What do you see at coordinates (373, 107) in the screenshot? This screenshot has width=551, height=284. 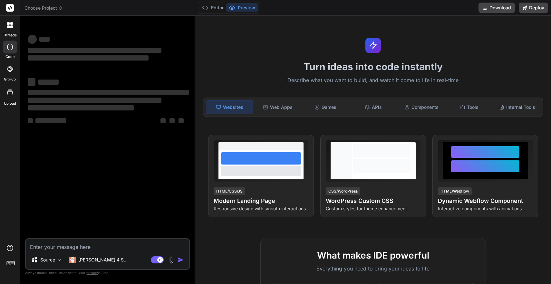 I see `div: APIs` at bounding box center [373, 107].